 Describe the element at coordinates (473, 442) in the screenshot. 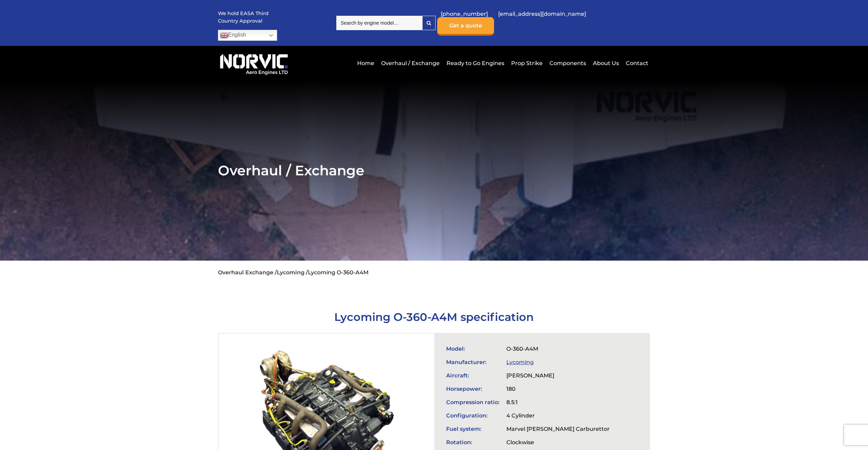

I see `td: Rotation:` at that location.